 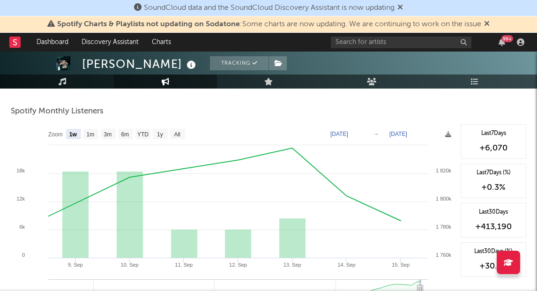 I want to click on text: 12k, so click(x=21, y=199).